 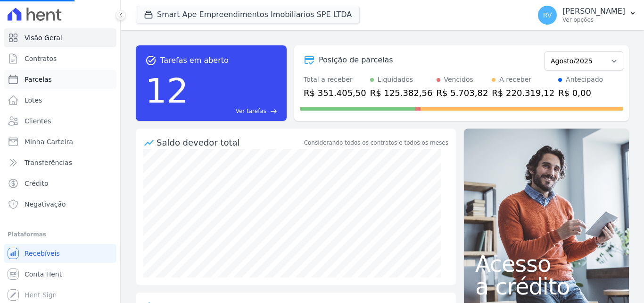 What do you see at coordinates (356, 60) in the screenshot?
I see `div: Posição de parcelas` at bounding box center [356, 60].